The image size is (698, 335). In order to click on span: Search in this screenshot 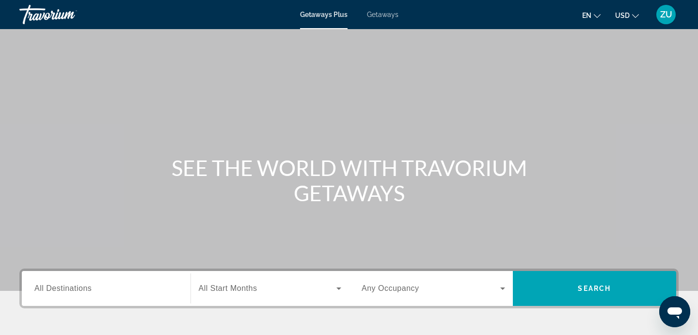, I will do `click(594, 288)`.